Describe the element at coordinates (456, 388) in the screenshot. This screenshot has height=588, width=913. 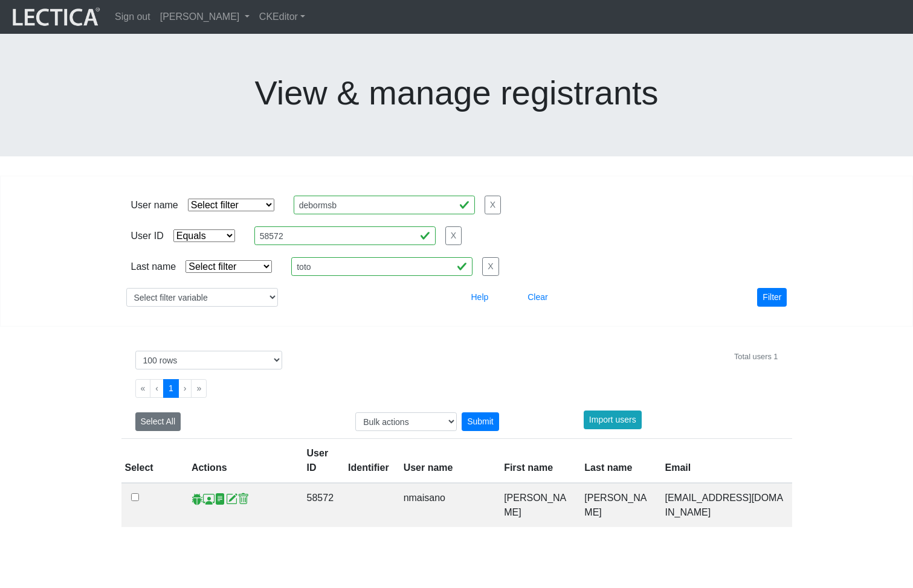
I see `ul: Pagination` at that location.